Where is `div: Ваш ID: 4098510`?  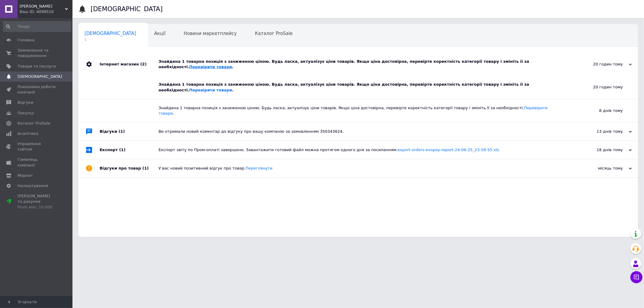
div: Ваш ID: 4098510 is located at coordinates (46, 12).